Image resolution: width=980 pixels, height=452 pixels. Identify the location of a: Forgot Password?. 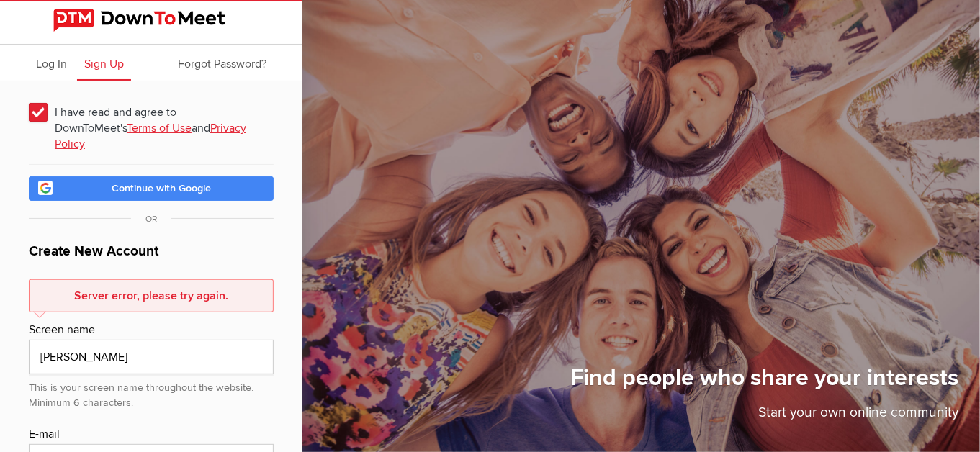
(222, 63).